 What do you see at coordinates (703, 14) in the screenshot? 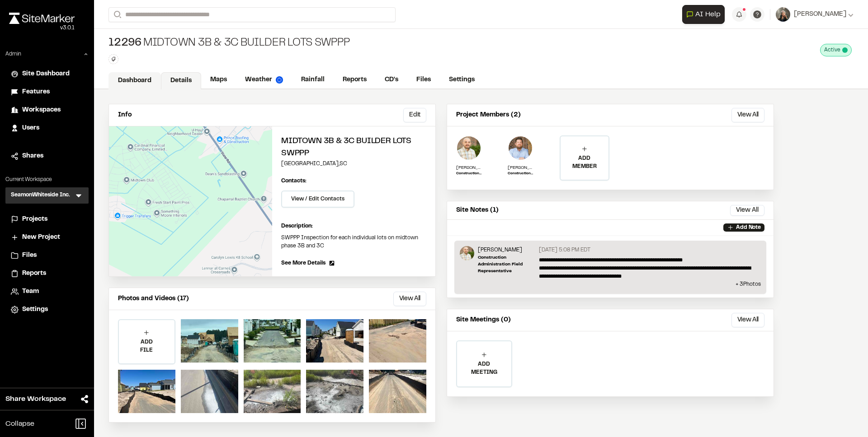
I see `button: Open AI Assistant` at bounding box center [703, 14].